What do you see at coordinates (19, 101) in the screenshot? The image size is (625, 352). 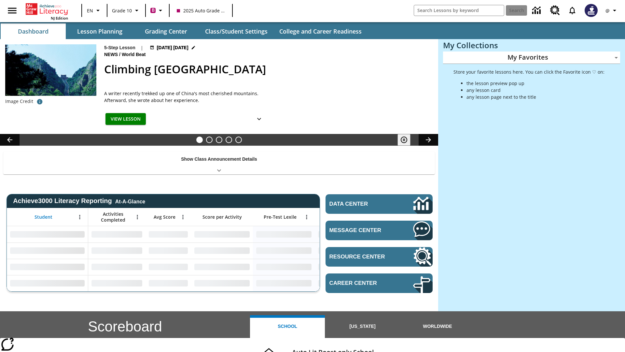 I see `p: Image Credit` at bounding box center [19, 101].